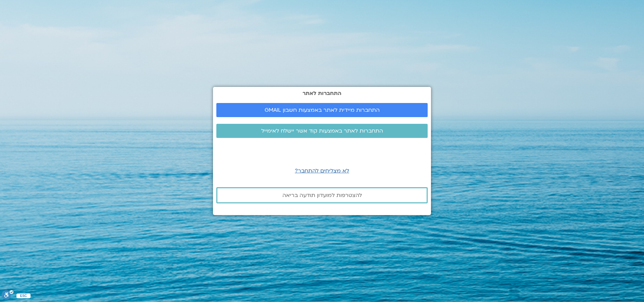 This screenshot has width=644, height=302. Describe the element at coordinates (322, 131) in the screenshot. I see `a: התחברות לאתר באמצעות קוד אשר יישלח לאימייל` at that location.